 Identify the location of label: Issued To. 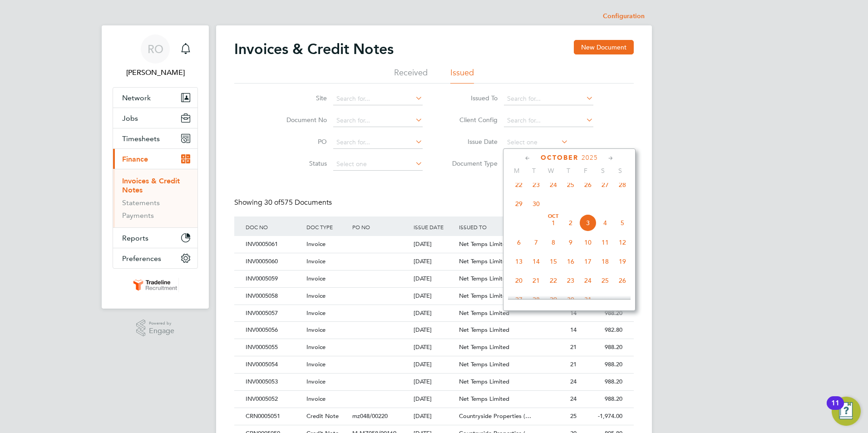
(471, 98).